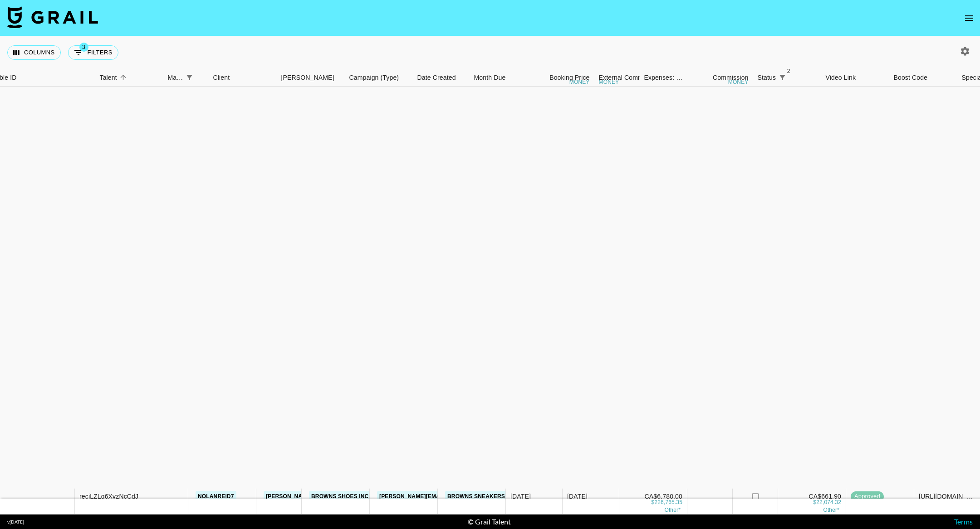 This screenshot has width=980, height=529. What do you see at coordinates (867, 496) in the screenshot?
I see `span: approved` at bounding box center [867, 496].